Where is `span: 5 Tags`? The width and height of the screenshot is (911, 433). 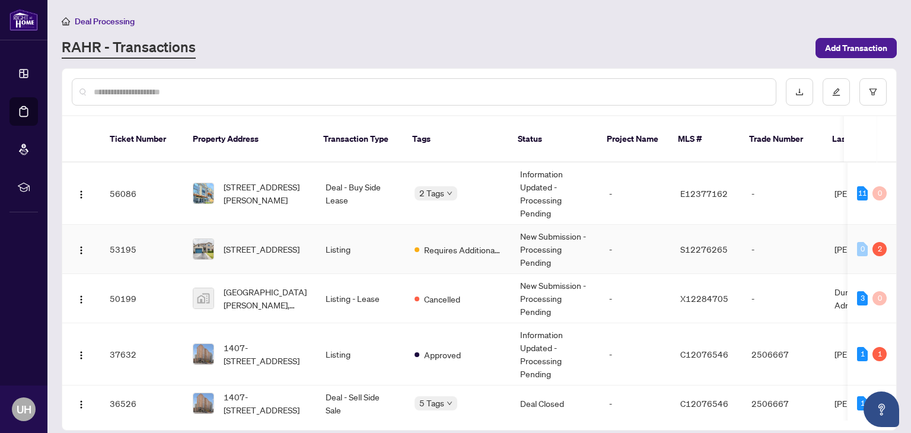 span: 5 Tags is located at coordinates (432, 403).